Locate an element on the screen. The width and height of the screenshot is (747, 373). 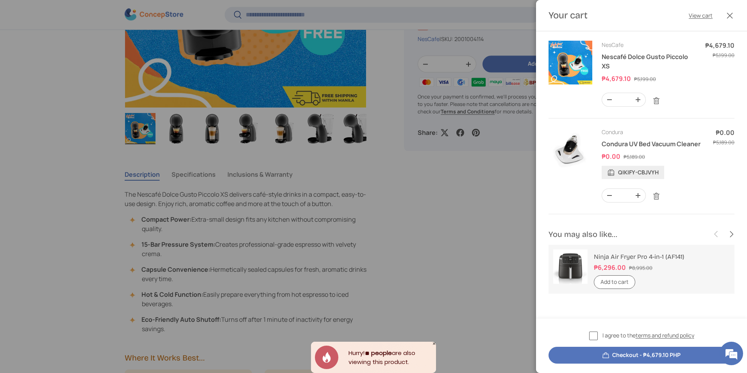
div: QIKIFY-CBJVYH is located at coordinates (633, 172).